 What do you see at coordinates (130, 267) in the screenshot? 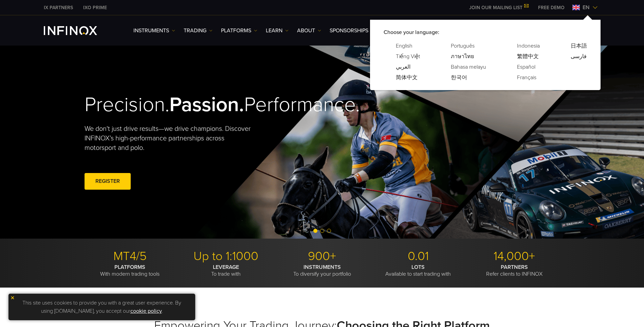
I see `strong: PLATFORMS` at bounding box center [130, 267].